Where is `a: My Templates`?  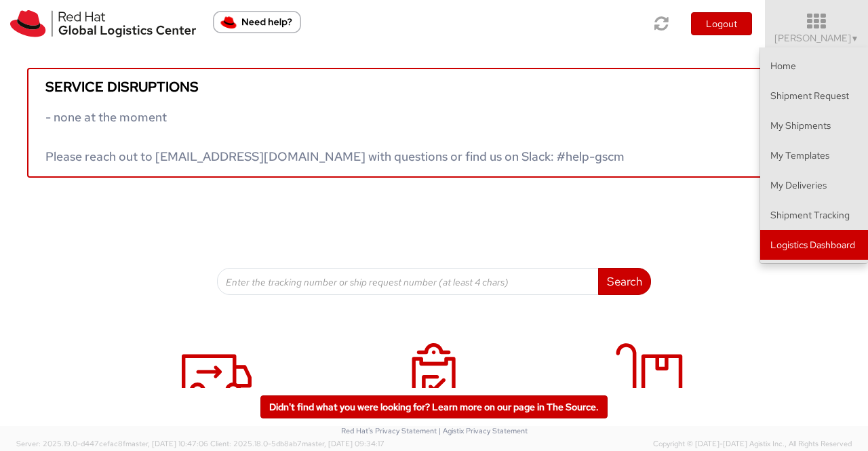
a: My Templates is located at coordinates (814, 156).